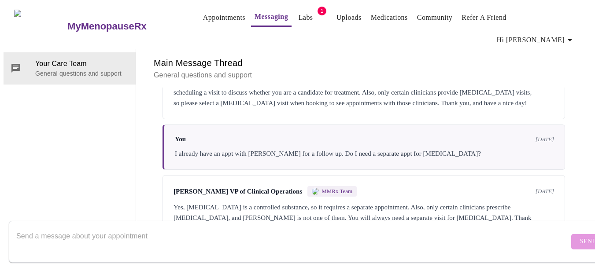 Image resolution: width=595 pixels, height=267 pixels. Describe the element at coordinates (271, 17) in the screenshot. I see `a: Messaging` at that location.